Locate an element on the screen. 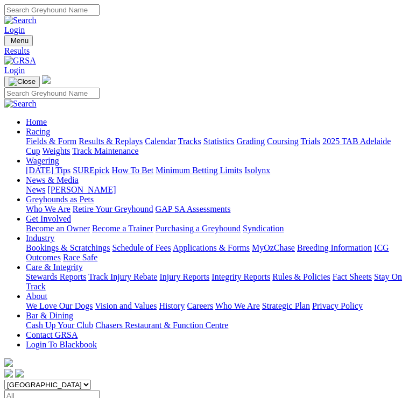 The height and width of the screenshot is (398, 409). a: Stay On Track is located at coordinates (213, 281).